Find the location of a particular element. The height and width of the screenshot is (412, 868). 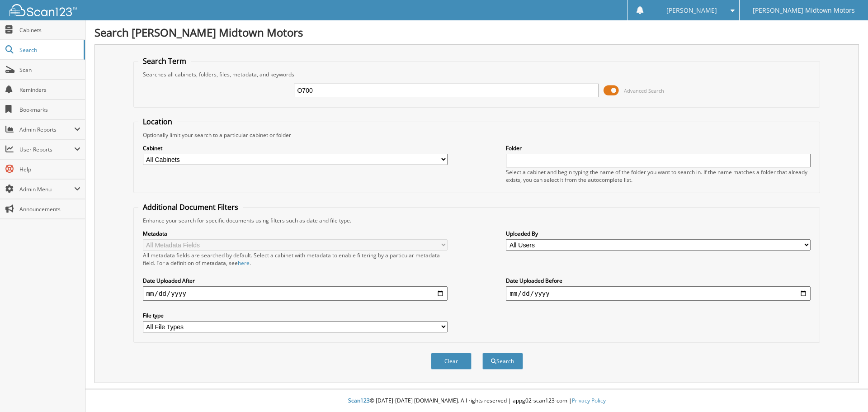

span: Help is located at coordinates (50, 169).